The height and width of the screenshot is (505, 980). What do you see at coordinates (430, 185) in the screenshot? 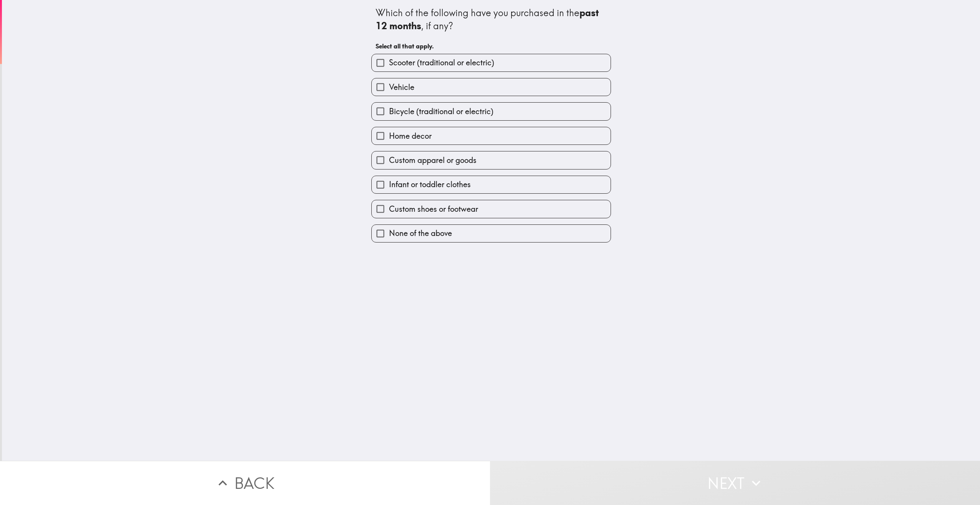
I see `span: Infant or toddler clothes` at bounding box center [430, 185].